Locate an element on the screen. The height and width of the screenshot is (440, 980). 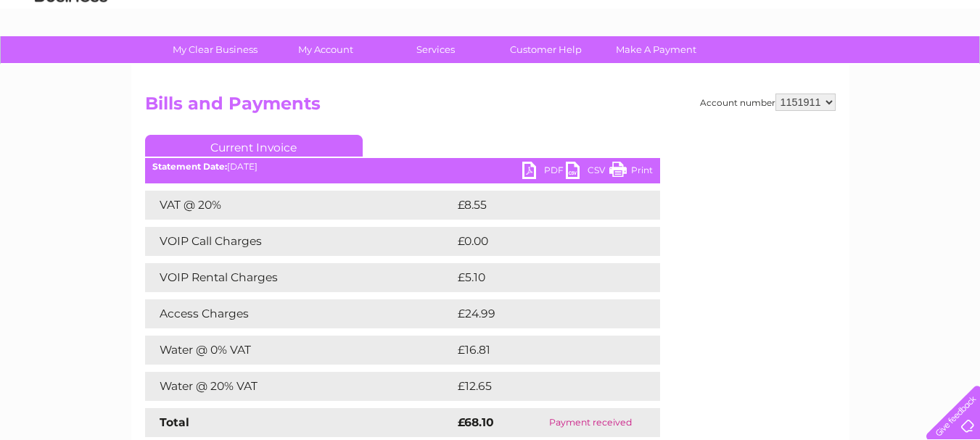
a: My Account is located at coordinates (325, 50).